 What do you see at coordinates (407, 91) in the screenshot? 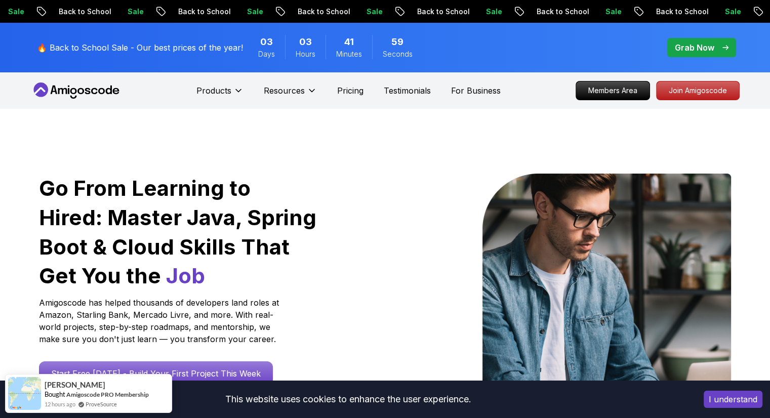
I see `a: Testimonials` at bounding box center [407, 91].